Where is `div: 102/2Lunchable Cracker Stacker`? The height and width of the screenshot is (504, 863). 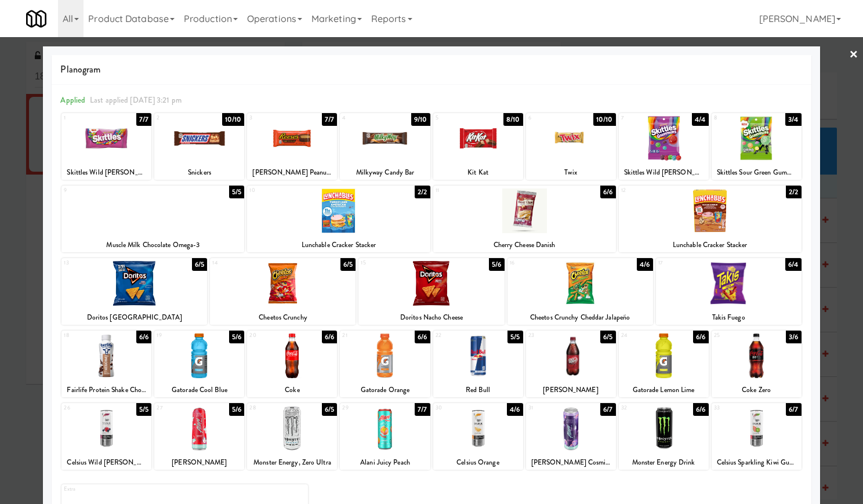 div: 102/2Lunchable Cracker Stacker is located at coordinates (338, 219).